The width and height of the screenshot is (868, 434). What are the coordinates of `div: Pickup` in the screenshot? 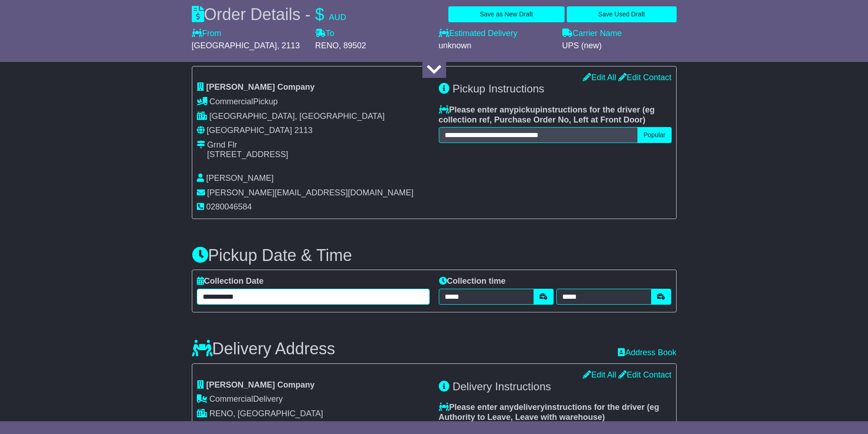 It's located at (313, 102).